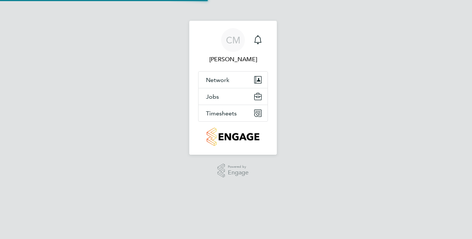 This screenshot has height=239, width=472. Describe the element at coordinates (212, 97) in the screenshot. I see `span: Jobs` at that location.